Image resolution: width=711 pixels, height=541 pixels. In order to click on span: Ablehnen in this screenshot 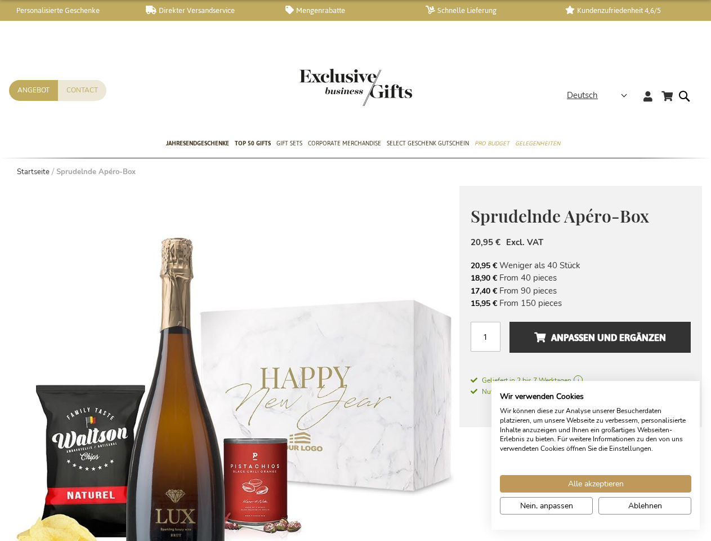, I will do `click(645, 505)`.